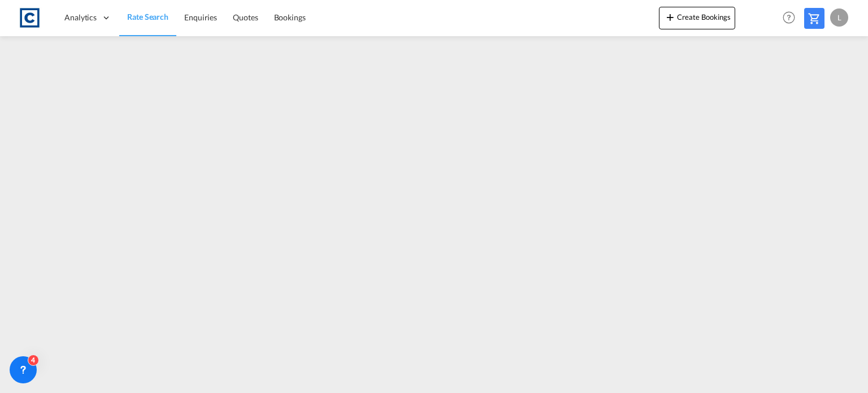 This screenshot has width=868, height=393. Describe the element at coordinates (839, 18) in the screenshot. I see `div: L` at that location.